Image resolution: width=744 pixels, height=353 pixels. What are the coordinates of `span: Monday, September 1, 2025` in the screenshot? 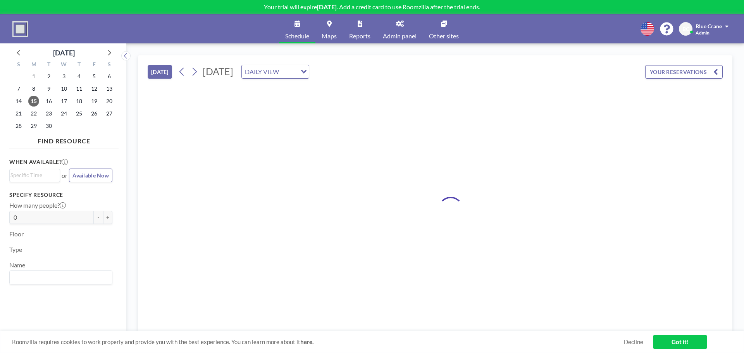 It's located at (34, 76).